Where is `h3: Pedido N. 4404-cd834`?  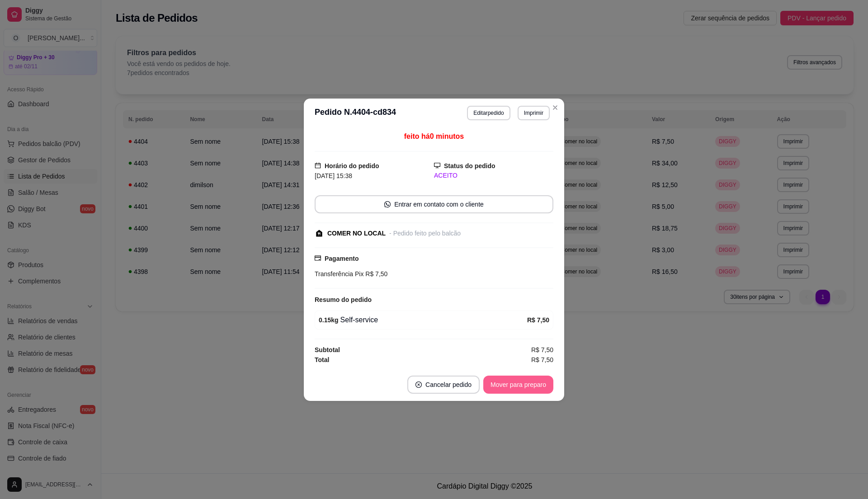 h3: Pedido N. 4404-cd834 is located at coordinates (356, 113).